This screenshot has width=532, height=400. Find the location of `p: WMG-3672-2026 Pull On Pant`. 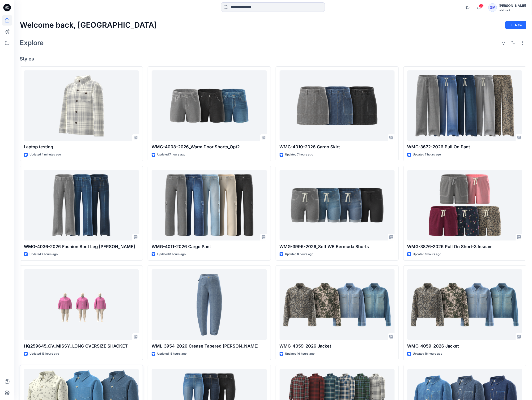

p: WMG-3672-2026 Pull On Pant is located at coordinates (465, 147).